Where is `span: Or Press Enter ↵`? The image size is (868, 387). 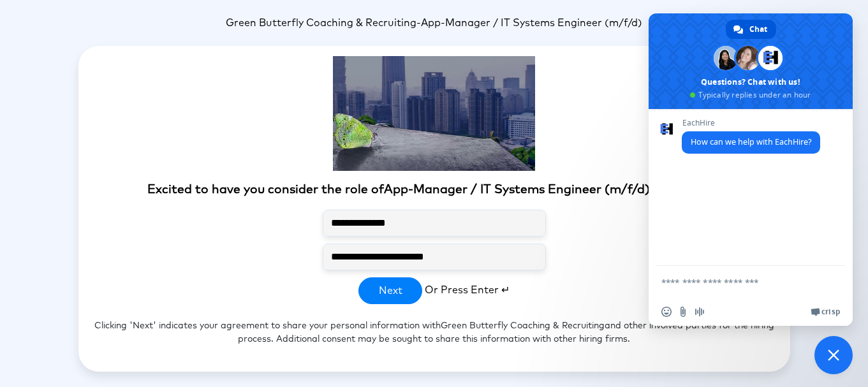 span: Or Press Enter ↵ is located at coordinates (467, 290).